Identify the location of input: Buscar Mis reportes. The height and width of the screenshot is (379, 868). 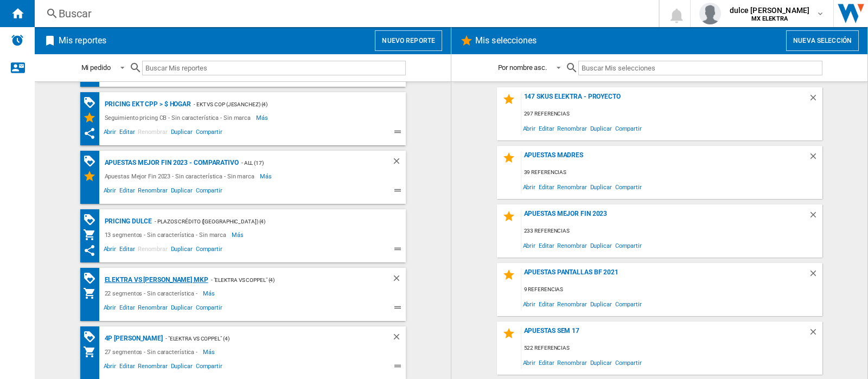
(274, 68).